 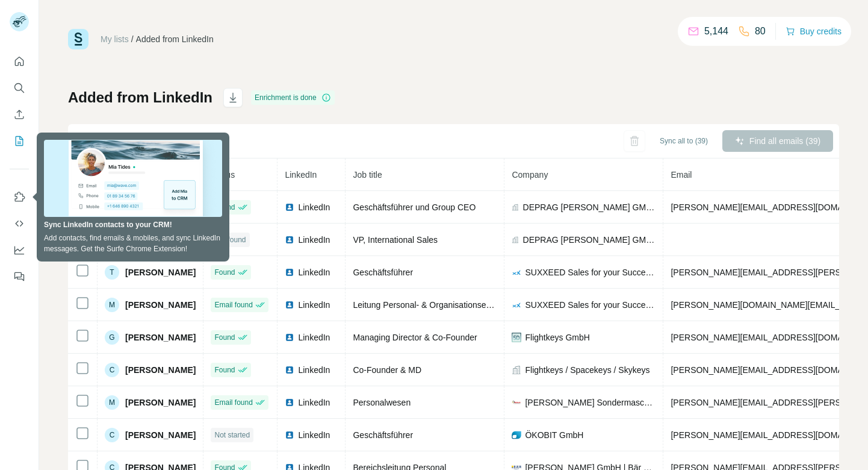 What do you see at coordinates (557, 338) in the screenshot?
I see `span: Flightkeys GmbH` at bounding box center [557, 338].